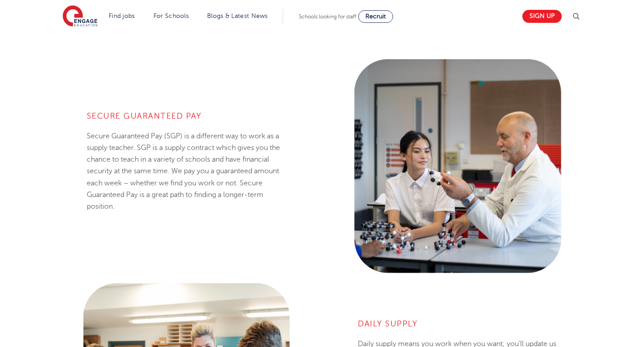 The height and width of the screenshot is (347, 644). I want to click on span: Schools looking for staff, so click(327, 17).